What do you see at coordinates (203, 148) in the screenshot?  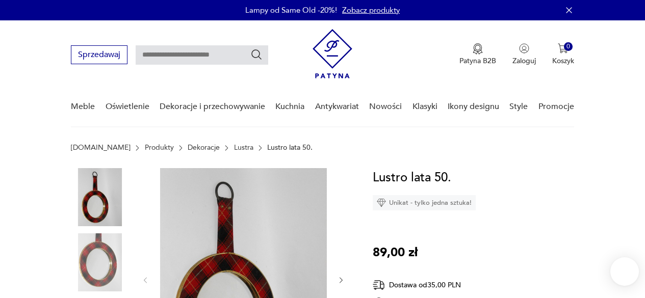 I see `a: Dekoracje` at bounding box center [203, 148].